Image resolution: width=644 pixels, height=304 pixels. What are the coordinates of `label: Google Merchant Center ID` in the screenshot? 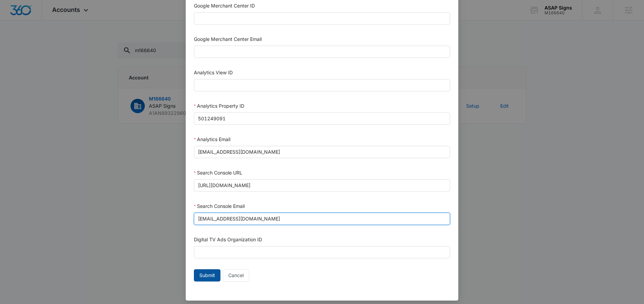 It's located at (224, 6).